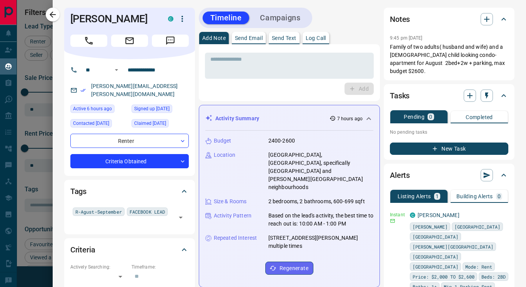 Image resolution: width=526 pixels, height=287 pixels. Describe the element at coordinates (130, 141) in the screenshot. I see `div: Renter` at that location.